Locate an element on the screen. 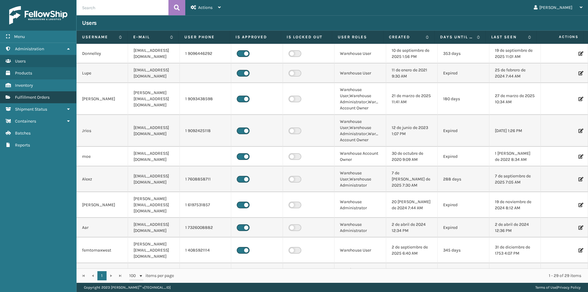 This screenshot has height=292, width=588. td: 31 de diciembre de 1753 4:07 PM is located at coordinates (515, 250).